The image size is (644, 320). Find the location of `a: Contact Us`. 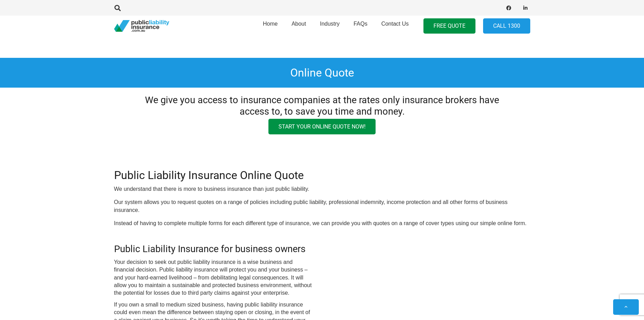

a: Contact Us is located at coordinates (394, 26).